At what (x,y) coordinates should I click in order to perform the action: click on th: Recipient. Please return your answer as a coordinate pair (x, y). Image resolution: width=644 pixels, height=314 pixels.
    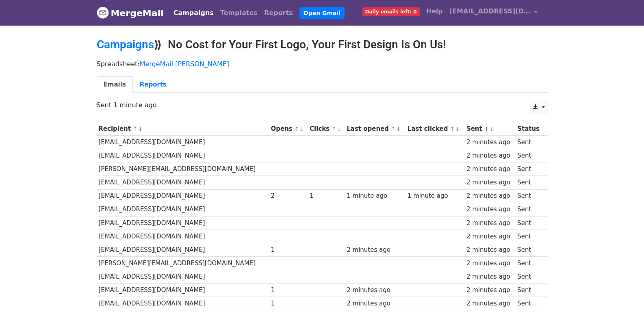
    Looking at the image, I should click on (183, 129).